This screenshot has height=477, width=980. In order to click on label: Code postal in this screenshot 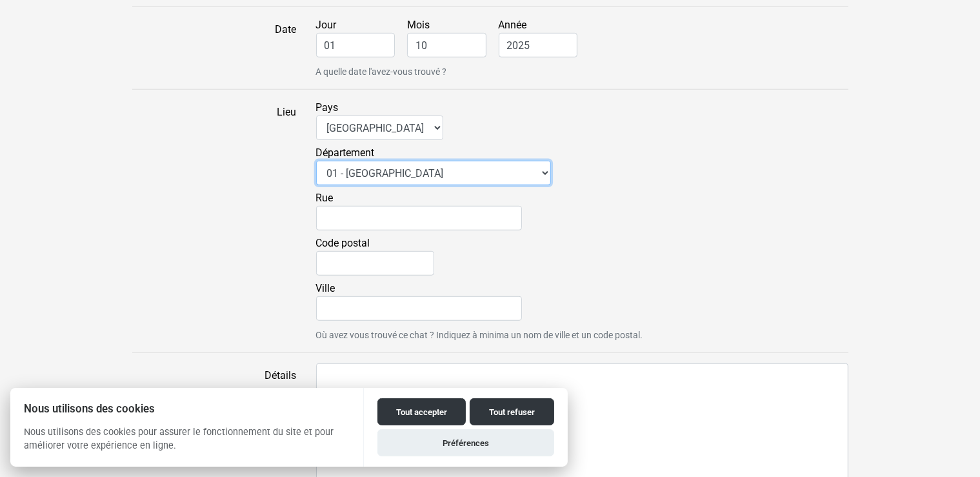, I will do `click(375, 256)`.